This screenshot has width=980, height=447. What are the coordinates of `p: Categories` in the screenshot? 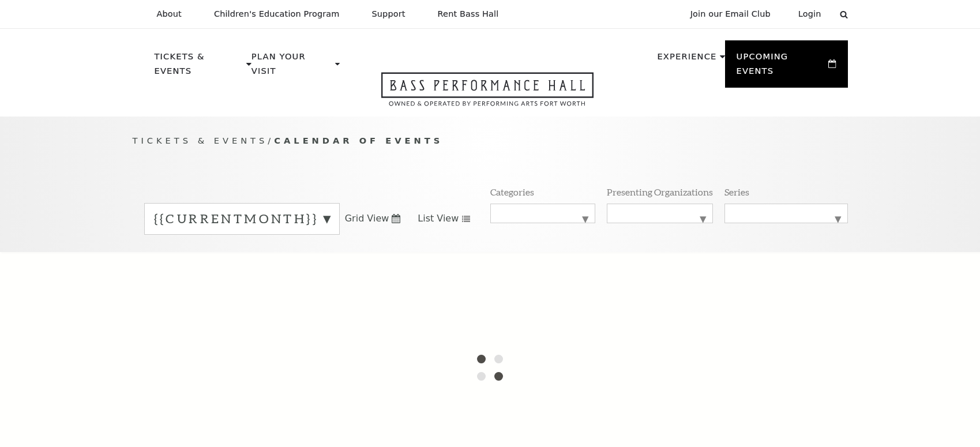 It's located at (513, 191).